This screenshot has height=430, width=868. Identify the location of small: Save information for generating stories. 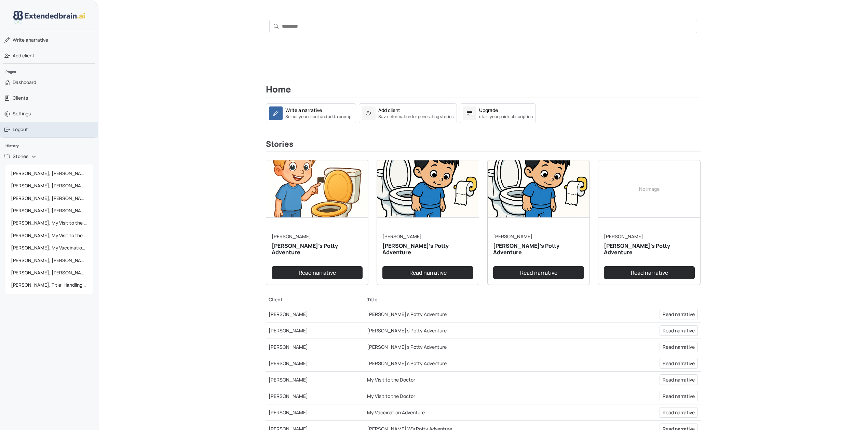
(416, 117).